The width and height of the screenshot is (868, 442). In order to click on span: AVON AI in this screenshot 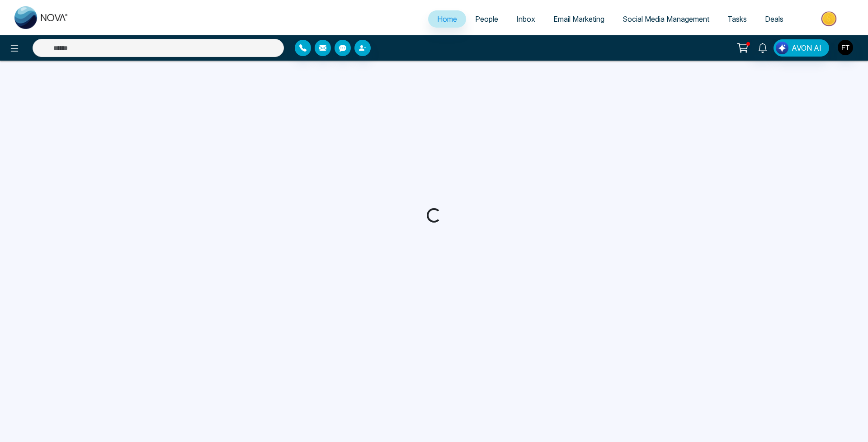, I will do `click(806, 48)`.